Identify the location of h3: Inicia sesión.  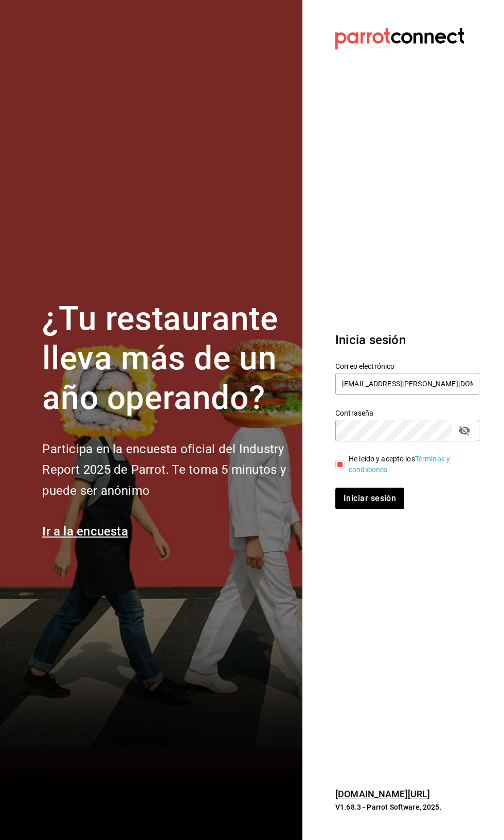
(408, 340).